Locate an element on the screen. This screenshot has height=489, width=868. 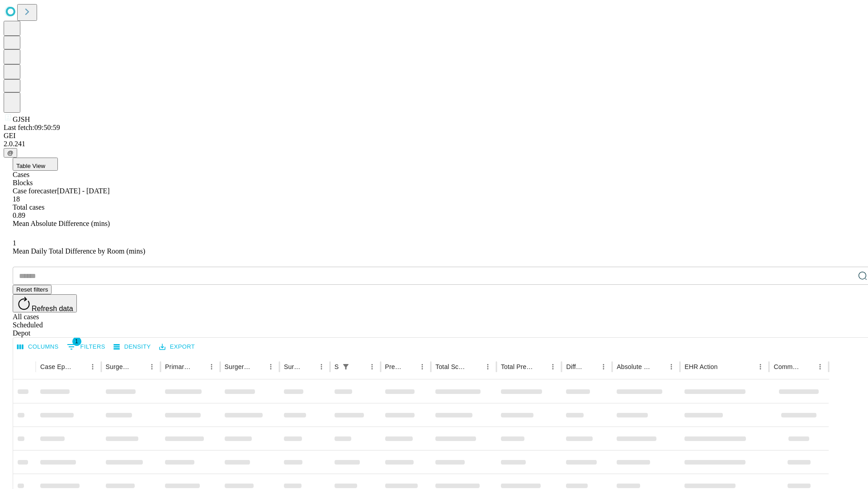
div: Comments is located at coordinates (786, 367).